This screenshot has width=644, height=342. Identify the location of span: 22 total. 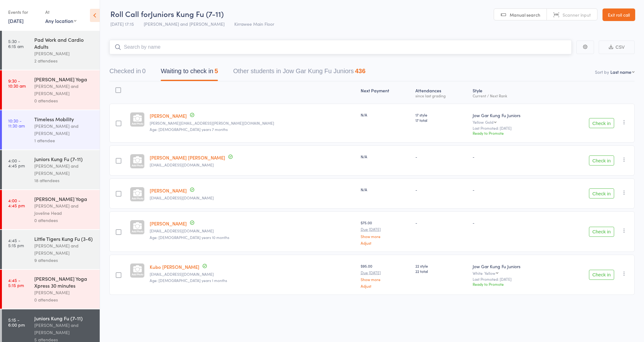
(442, 271).